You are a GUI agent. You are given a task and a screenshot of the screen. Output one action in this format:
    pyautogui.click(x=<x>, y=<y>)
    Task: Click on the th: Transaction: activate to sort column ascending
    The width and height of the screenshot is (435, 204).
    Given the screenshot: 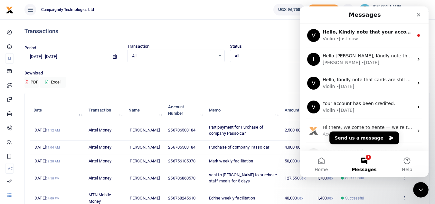 What is the action you would take?
    pyautogui.click(x=105, y=110)
    